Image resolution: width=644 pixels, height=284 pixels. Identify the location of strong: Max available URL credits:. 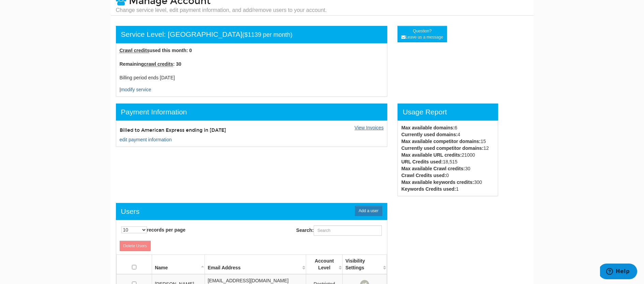
(431, 155).